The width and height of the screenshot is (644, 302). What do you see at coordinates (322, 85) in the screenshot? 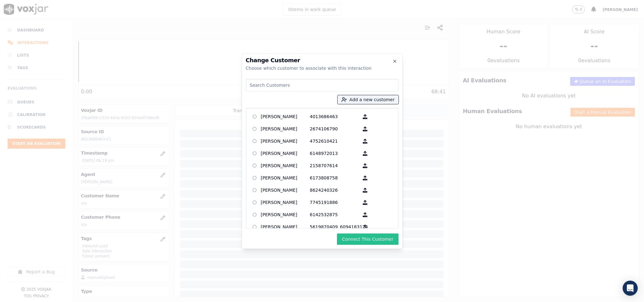
I see `input: Search Customers` at bounding box center [322, 85].